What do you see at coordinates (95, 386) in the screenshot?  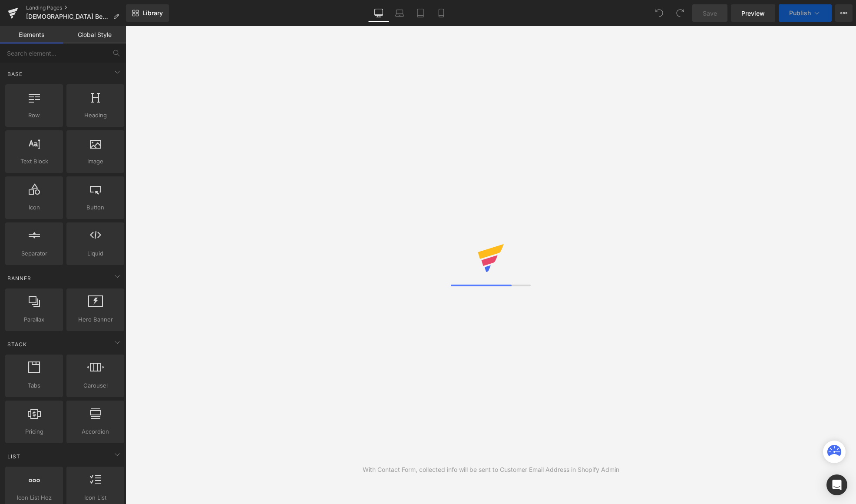 I see `span: Carousel` at bounding box center [95, 386].